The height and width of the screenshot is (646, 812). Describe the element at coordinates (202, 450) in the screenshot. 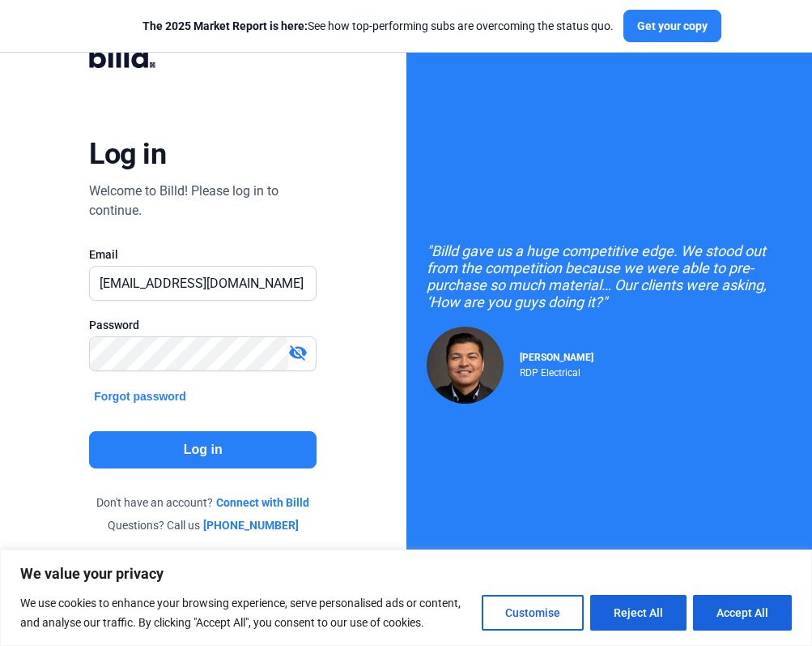

I see `button: Log in` at that location.